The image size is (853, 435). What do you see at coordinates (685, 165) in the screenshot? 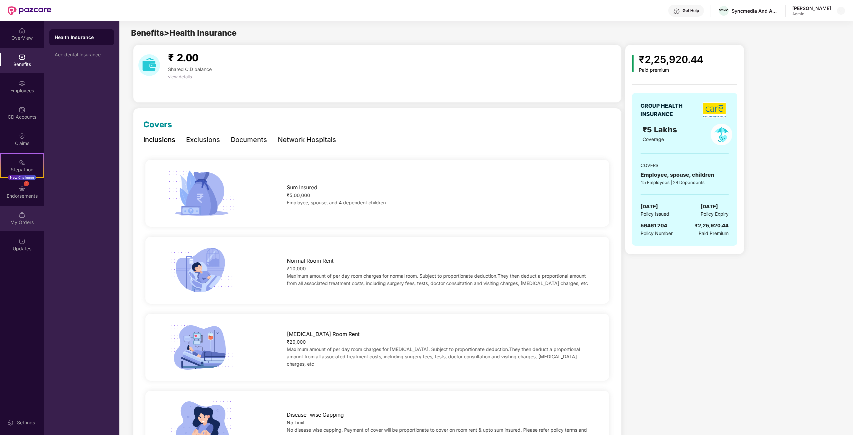
I see `div: COVERS` at bounding box center [685, 165].